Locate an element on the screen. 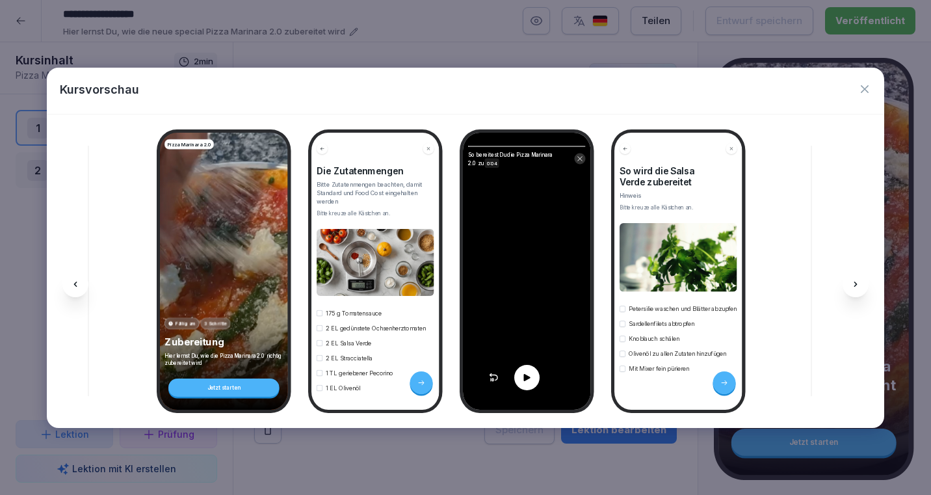  p: So bereitest Du die Pizza Marinara 2.0 zu is located at coordinates (511, 159).